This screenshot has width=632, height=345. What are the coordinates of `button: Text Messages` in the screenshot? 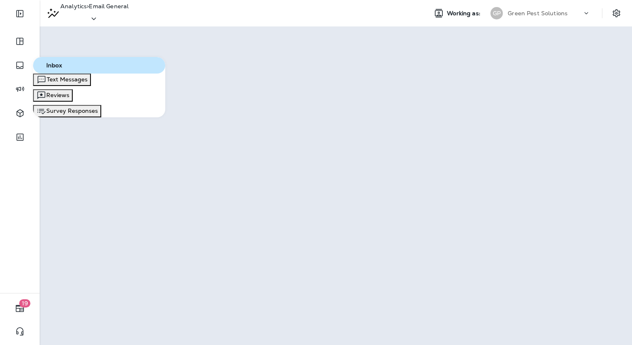 It's located at (62, 80).